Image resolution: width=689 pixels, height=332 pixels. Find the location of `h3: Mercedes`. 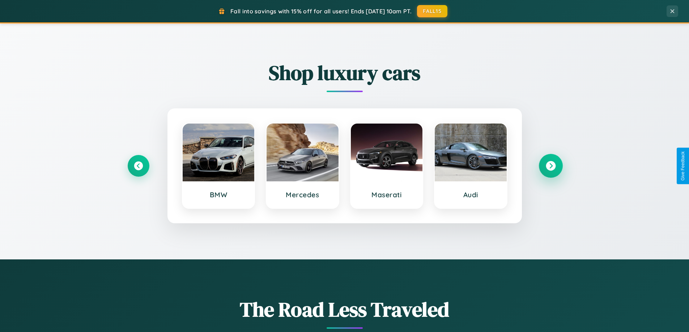

h3: Mercedes is located at coordinates (302, 195).